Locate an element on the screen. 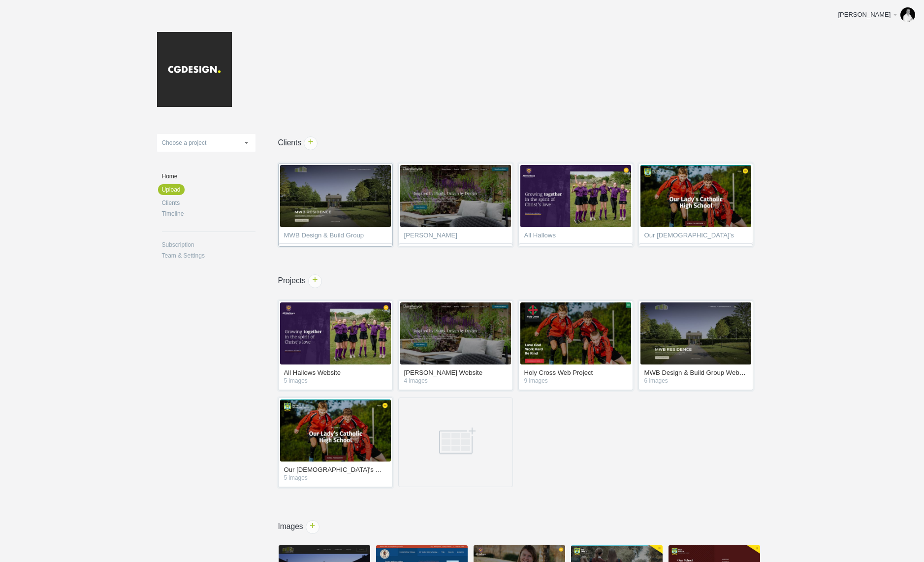 The image size is (924, 562). a: Timeline is located at coordinates (208, 214).